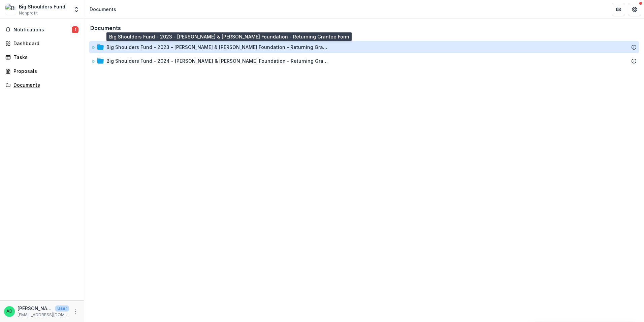 This screenshot has width=644, height=322. Describe the element at coordinates (42, 6) in the screenshot. I see `div: Big Shoulders Fund` at that location.